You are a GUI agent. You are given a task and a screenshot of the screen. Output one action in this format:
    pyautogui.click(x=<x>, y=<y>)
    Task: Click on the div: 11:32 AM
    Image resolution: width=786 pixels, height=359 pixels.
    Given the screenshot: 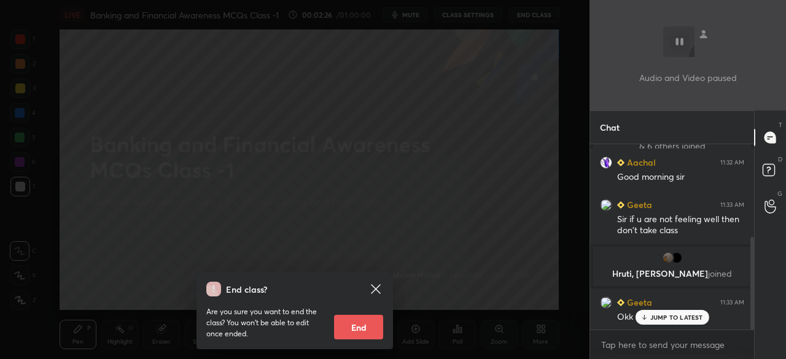 What is the action you would take?
    pyautogui.click(x=732, y=163)
    